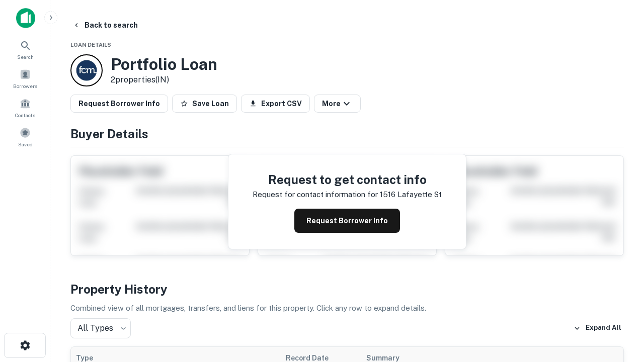 The width and height of the screenshot is (644, 362). What do you see at coordinates (26, 18) in the screenshot?
I see `img: capitalize-icon.png` at bounding box center [26, 18].